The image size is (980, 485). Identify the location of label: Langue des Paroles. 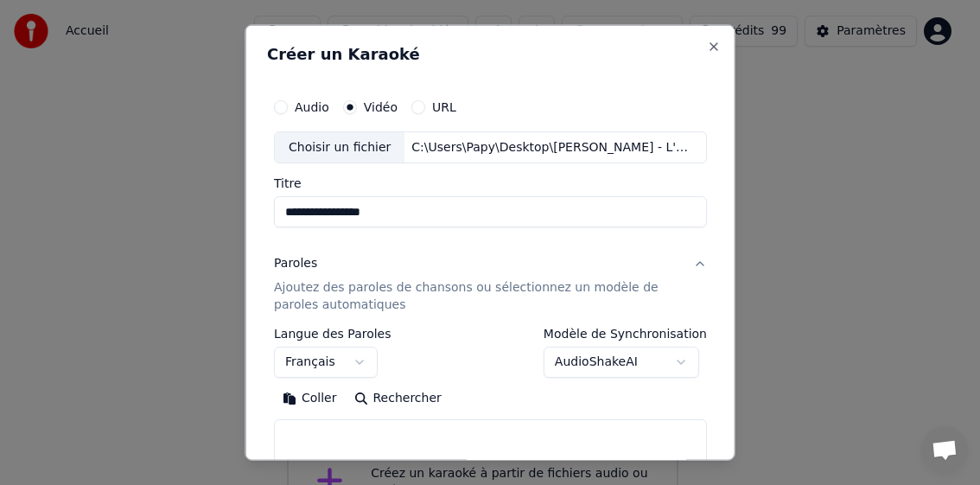
(332, 334).